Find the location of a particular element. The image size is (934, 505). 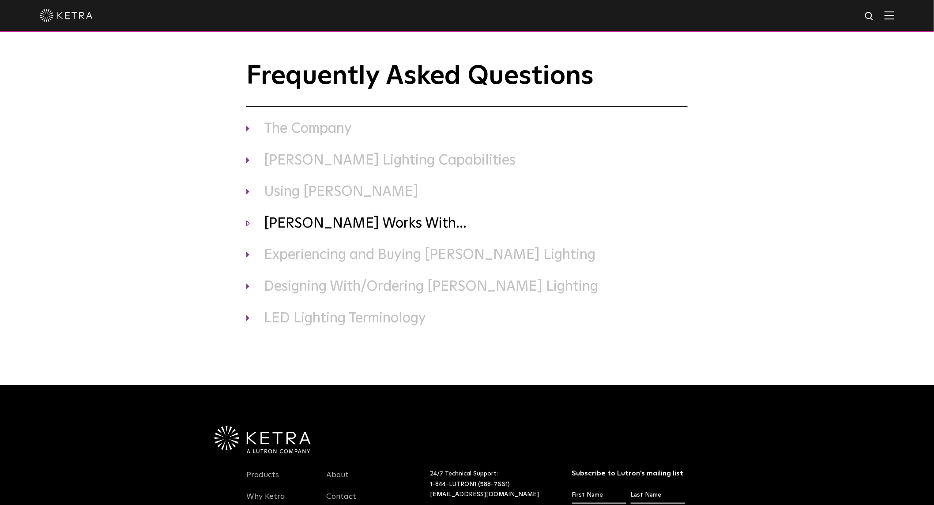

h3: The Company is located at coordinates (467, 129).